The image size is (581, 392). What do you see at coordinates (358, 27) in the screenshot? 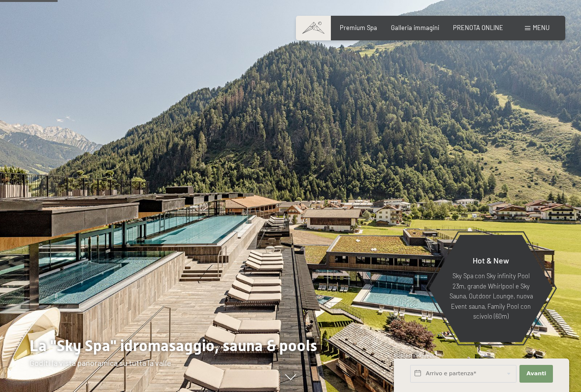
I see `span: Premium Spa` at bounding box center [358, 27].